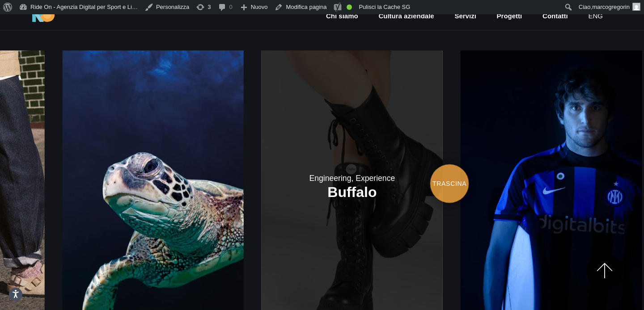 Image resolution: width=644 pixels, height=310 pixels. Describe the element at coordinates (465, 16) in the screenshot. I see `a: Servizi` at that location.